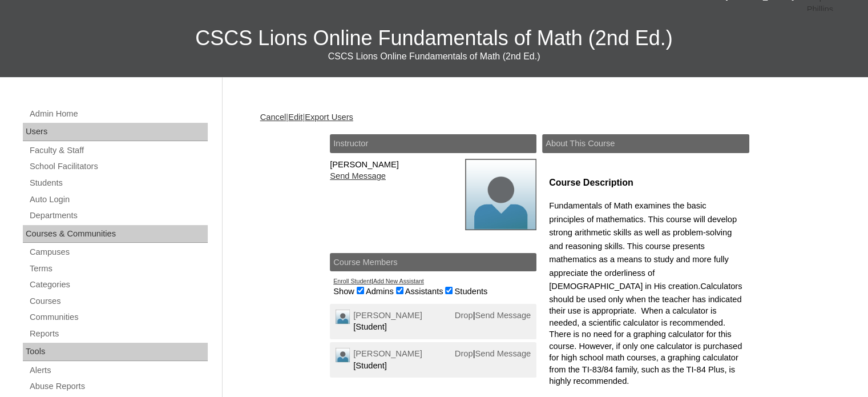 This screenshot has height=397, width=868. Describe the element at coordinates (115, 234) in the screenshot. I see `div: Courses & Communities` at that location.